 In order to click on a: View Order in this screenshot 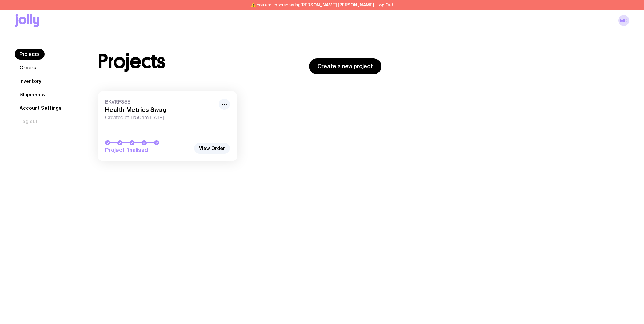, I will do `click(212, 149)`.